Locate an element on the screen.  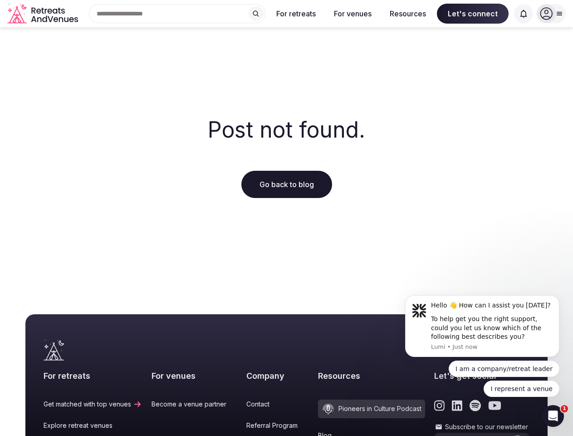
a: Pioneers in Culture Podcast is located at coordinates (372, 409).